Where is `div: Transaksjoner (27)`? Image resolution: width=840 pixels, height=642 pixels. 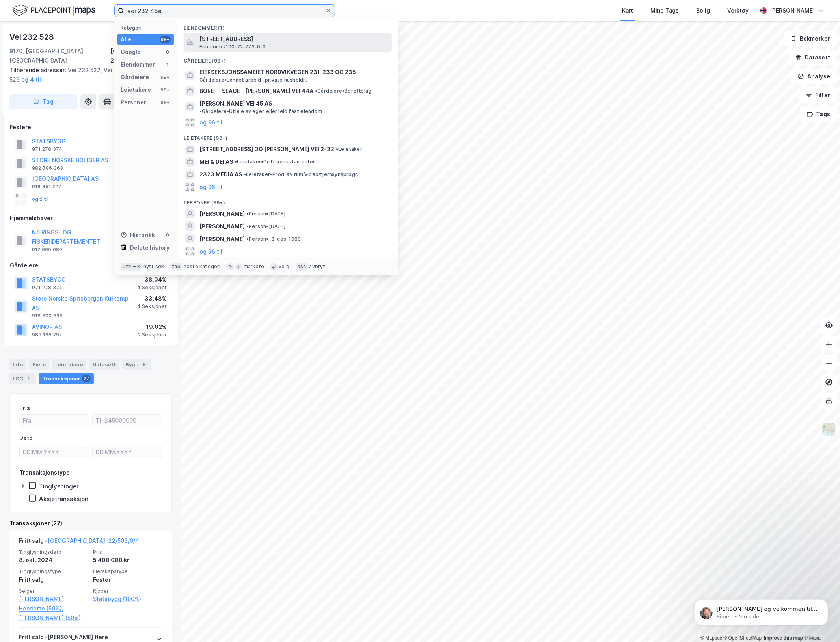 div: Transaksjoner (27) is located at coordinates (91, 523).